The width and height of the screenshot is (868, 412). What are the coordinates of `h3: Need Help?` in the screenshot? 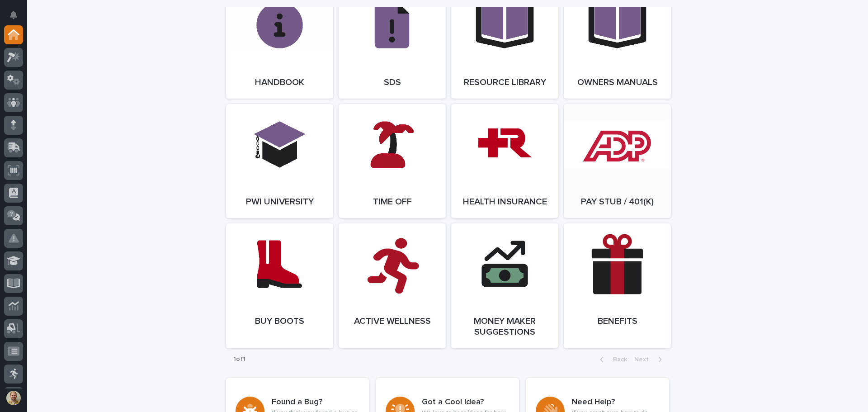 It's located at (615, 403).